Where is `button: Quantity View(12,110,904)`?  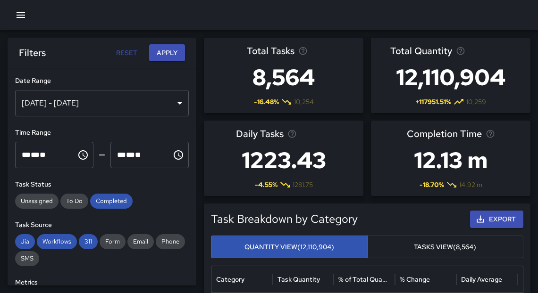
button: Quantity View(12,110,904) is located at coordinates (289, 247).